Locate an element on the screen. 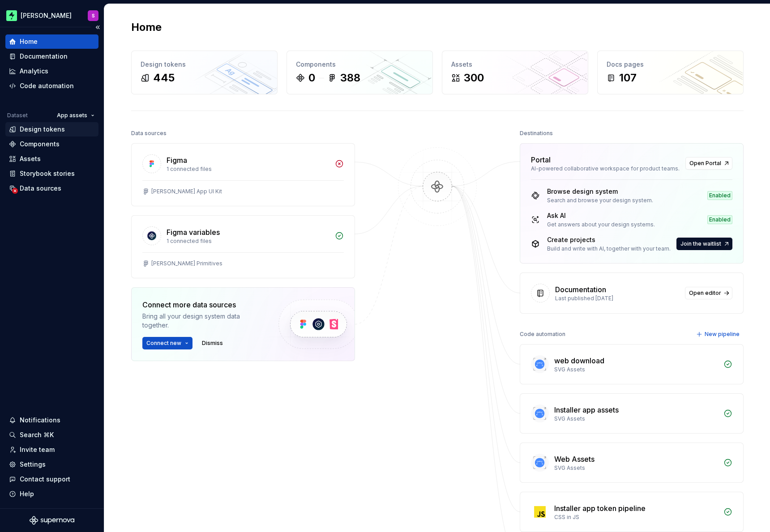  a: Assets300 is located at coordinates (515, 72).